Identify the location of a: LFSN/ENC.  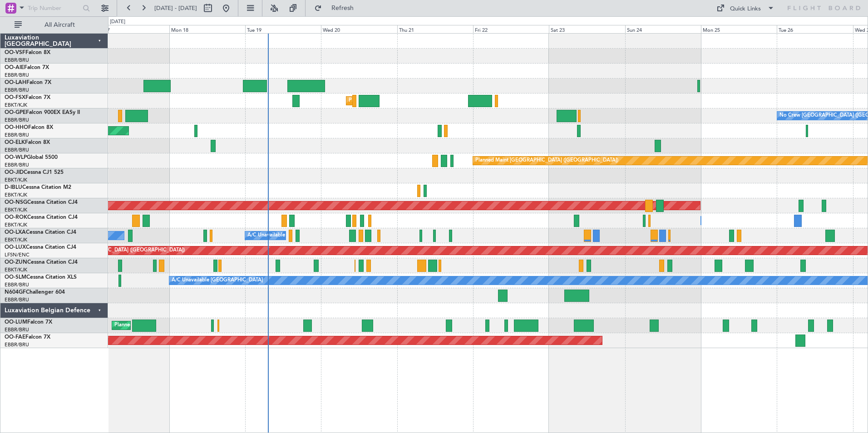
(17, 255).